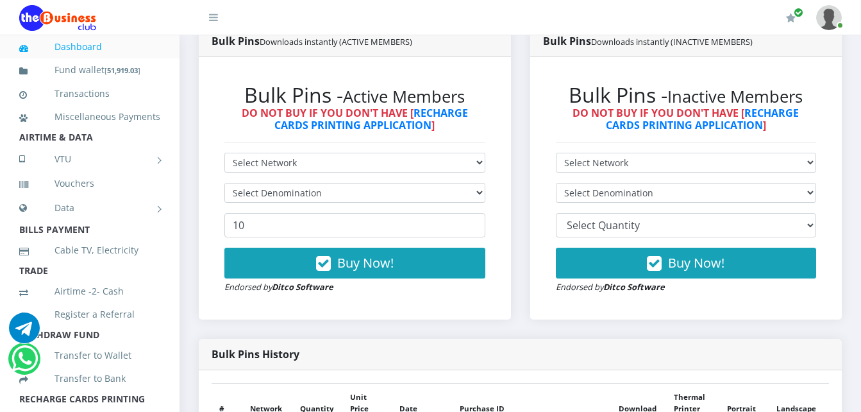 The image size is (861, 412). What do you see at coordinates (799, 12) in the screenshot?
I see `span: Renew/Upgrade Subscription` at bounding box center [799, 12].